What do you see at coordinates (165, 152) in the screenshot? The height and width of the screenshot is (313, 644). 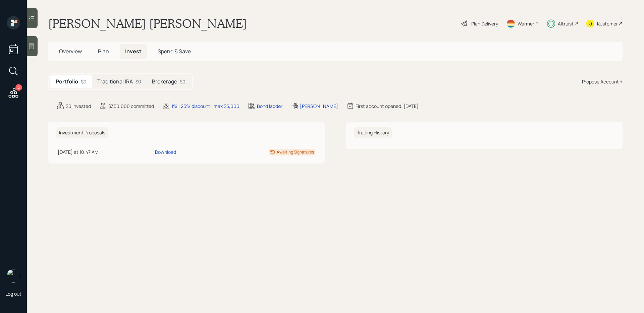 I see `div: Download` at bounding box center [165, 152].